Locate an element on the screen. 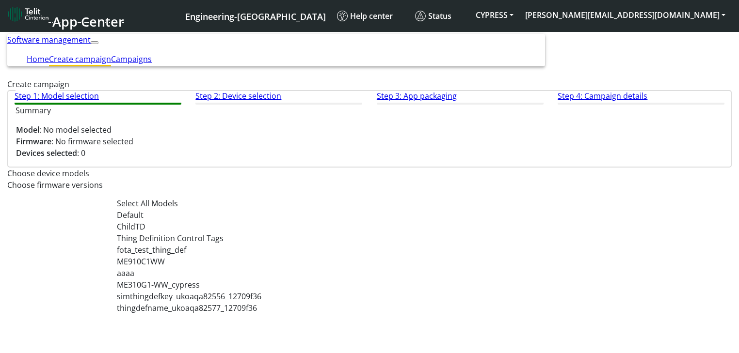 This screenshot has width=739, height=353. span: Status is located at coordinates (433, 16).